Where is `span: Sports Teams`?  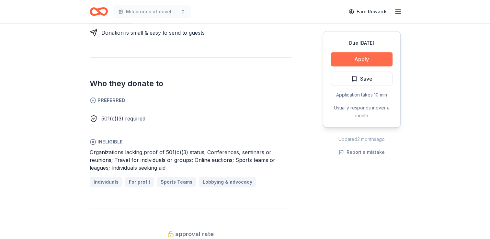
span: Sports Teams is located at coordinates (177, 182).